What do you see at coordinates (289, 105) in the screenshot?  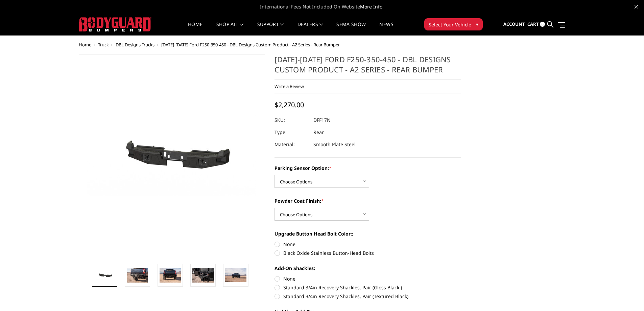 I see `span: $2,270.00` at bounding box center [289, 105].